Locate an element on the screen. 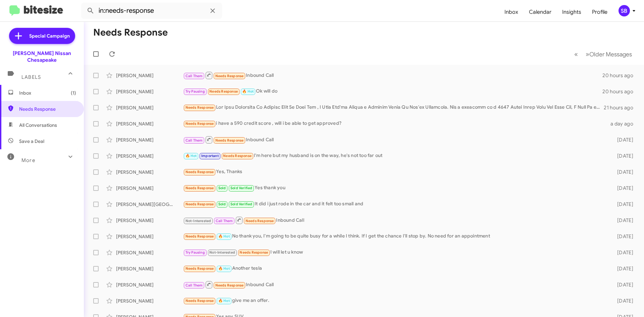 This screenshot has height=317, width=644. div: 21 hours ago is located at coordinates (621, 108).